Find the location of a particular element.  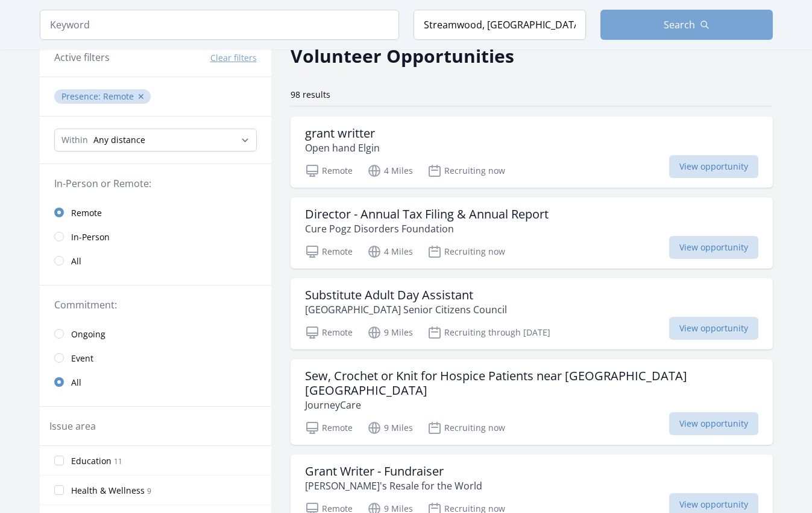

h3: grant writter is located at coordinates (343, 133).